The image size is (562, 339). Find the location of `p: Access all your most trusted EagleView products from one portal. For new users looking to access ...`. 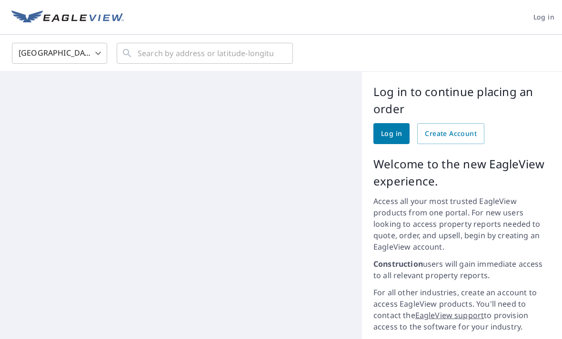

p: Access all your most trusted EagleView products from one portal. For new users looking to access ... is located at coordinates (462, 224).